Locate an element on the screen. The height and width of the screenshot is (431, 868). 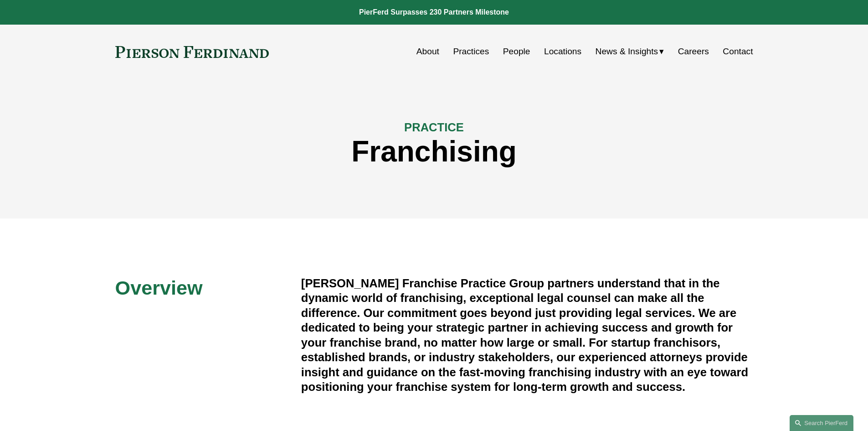
a: Contact is located at coordinates (738, 51).